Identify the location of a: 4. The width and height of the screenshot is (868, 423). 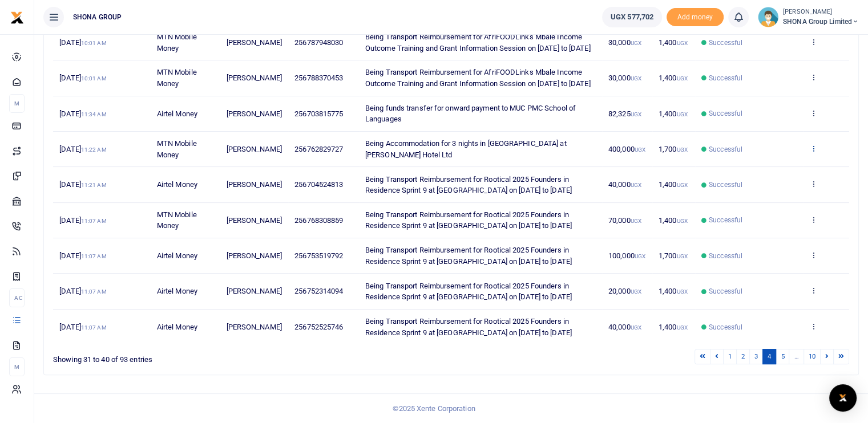
(769, 357).